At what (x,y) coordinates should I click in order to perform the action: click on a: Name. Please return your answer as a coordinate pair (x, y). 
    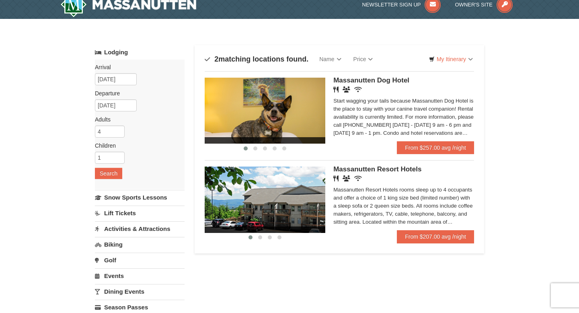
    Looking at the image, I should click on (330, 59).